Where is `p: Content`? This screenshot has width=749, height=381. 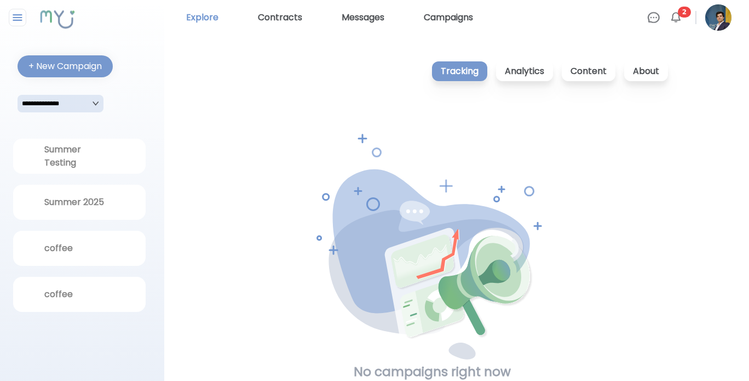 p: Content is located at coordinates (589, 71).